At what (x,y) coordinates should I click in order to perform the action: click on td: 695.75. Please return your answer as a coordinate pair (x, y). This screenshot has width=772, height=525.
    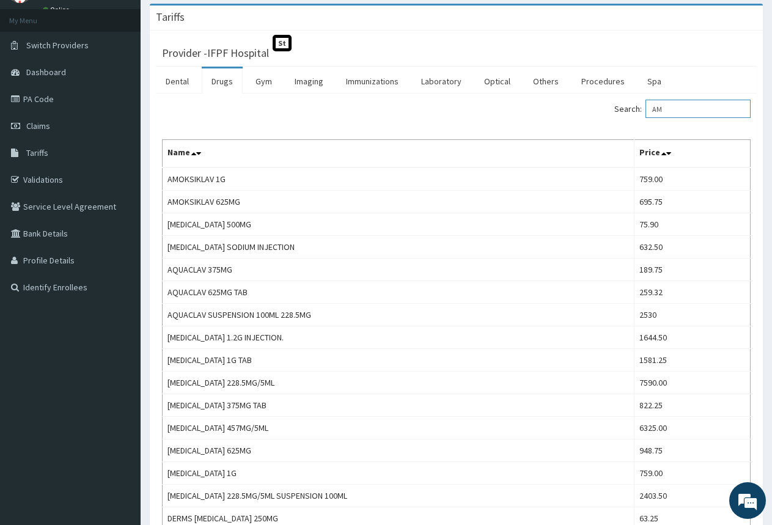
    Looking at the image, I should click on (692, 202).